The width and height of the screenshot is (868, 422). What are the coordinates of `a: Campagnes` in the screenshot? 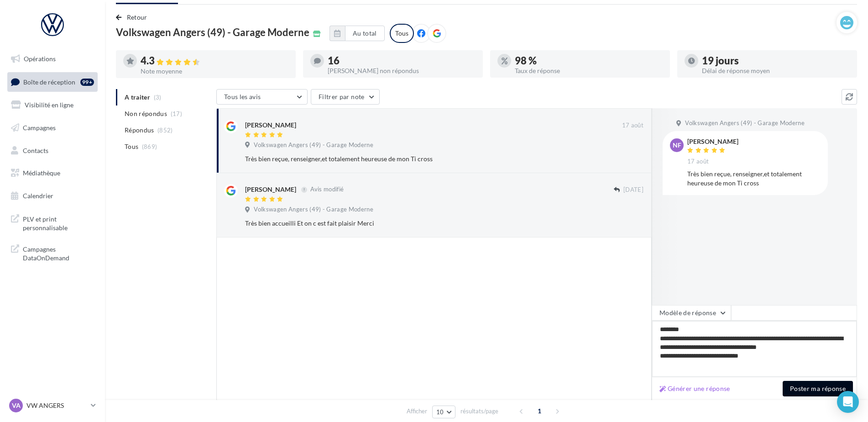 It's located at (53, 128).